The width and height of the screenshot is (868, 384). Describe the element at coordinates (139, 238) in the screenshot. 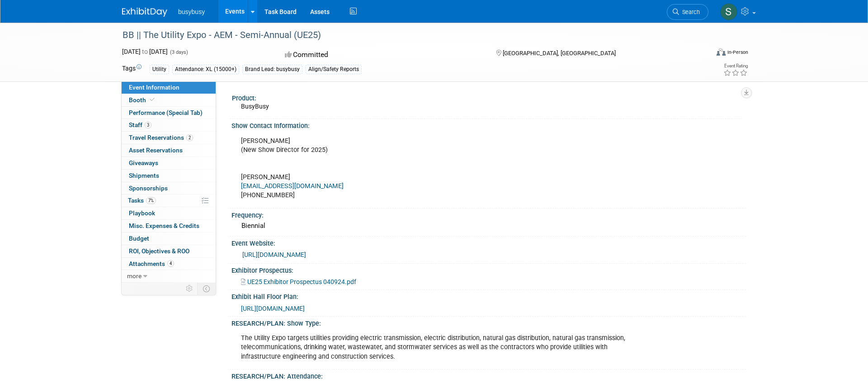

I see `span: Budget` at that location.